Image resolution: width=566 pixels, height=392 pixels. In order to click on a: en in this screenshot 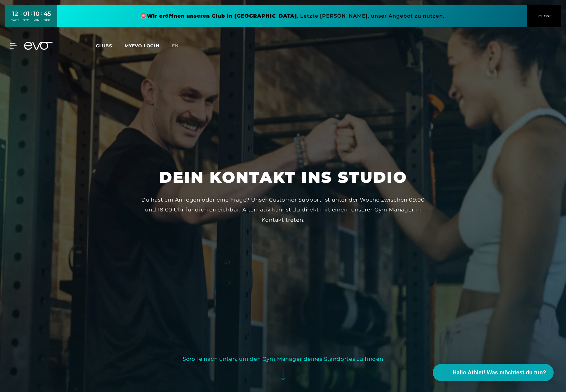, I will do `click(179, 46)`.